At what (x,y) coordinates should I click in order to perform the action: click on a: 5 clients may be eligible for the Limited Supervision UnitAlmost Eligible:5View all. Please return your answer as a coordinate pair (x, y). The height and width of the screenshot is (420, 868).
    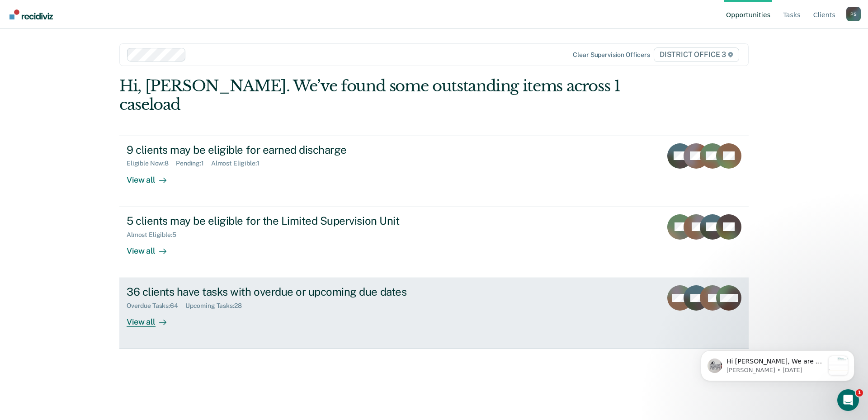
    Looking at the image, I should click on (434, 242).